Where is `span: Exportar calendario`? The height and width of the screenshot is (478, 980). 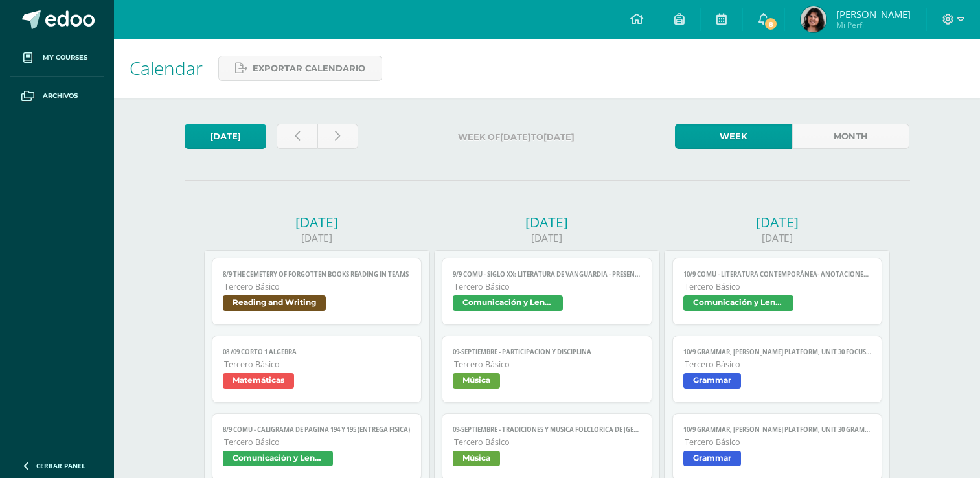
span: Exportar calendario is located at coordinates (309, 68).